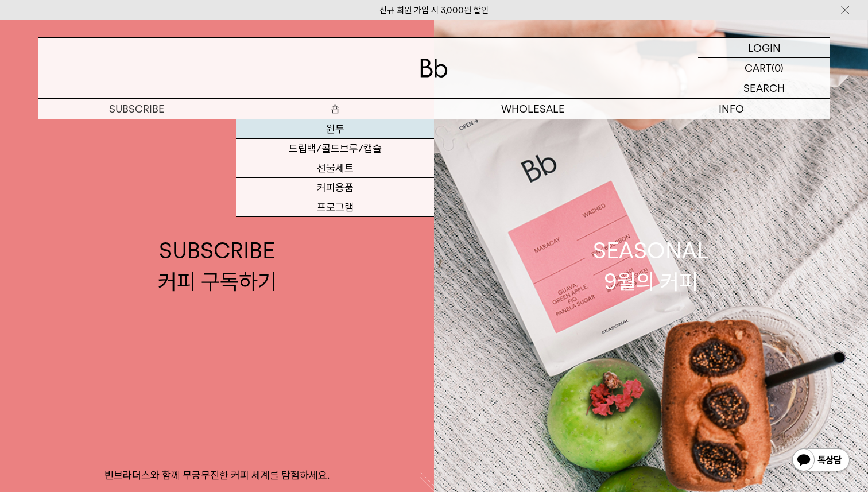 The image size is (868, 492). Describe the element at coordinates (335, 169) in the screenshot. I see `a: 선물세트` at that location.